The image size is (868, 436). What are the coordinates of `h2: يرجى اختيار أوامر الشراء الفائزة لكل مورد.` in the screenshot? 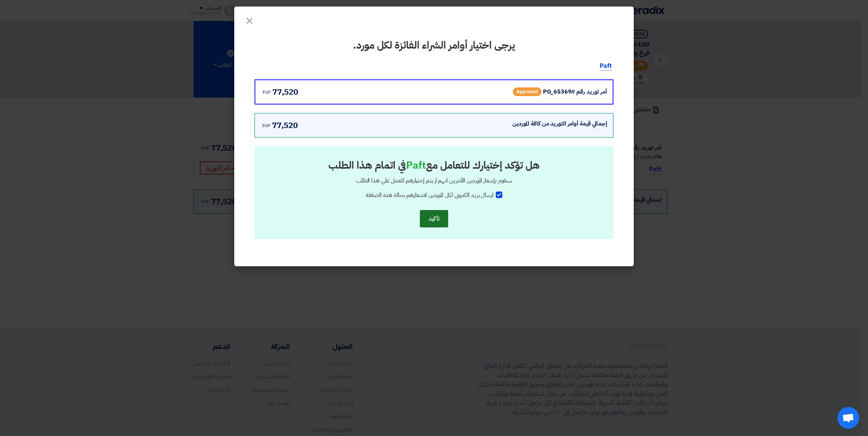 It's located at (434, 45).